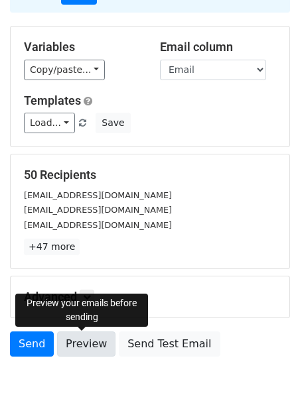 The height and width of the screenshot is (401, 300). What do you see at coordinates (150, 175) in the screenshot?
I see `h5: 50 Recipients` at bounding box center [150, 175].